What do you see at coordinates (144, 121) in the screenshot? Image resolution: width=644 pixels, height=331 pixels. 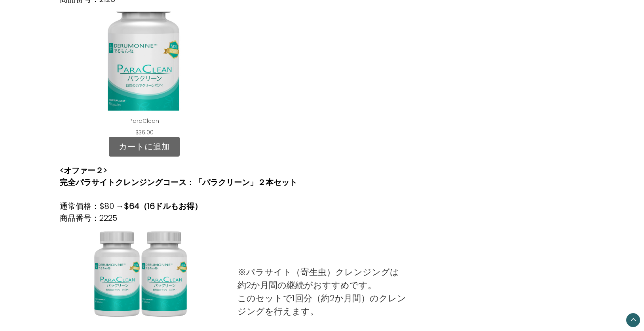 I see `a: ParaClean` at bounding box center [144, 121].